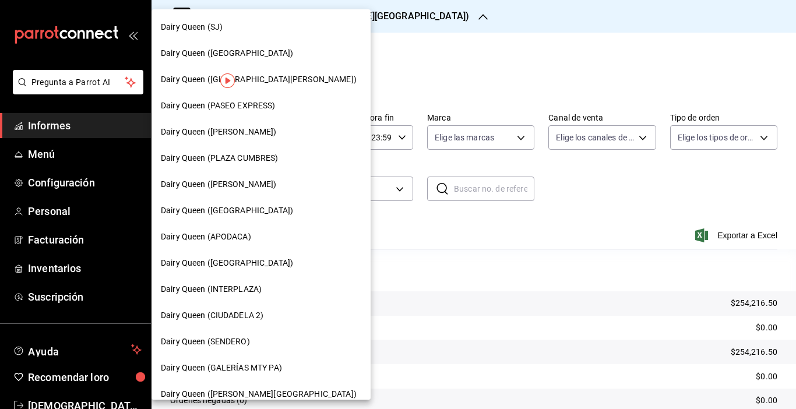  What do you see at coordinates (261, 237) in the screenshot?
I see `div: Dairy Queen (APODACA)` at bounding box center [261, 237].